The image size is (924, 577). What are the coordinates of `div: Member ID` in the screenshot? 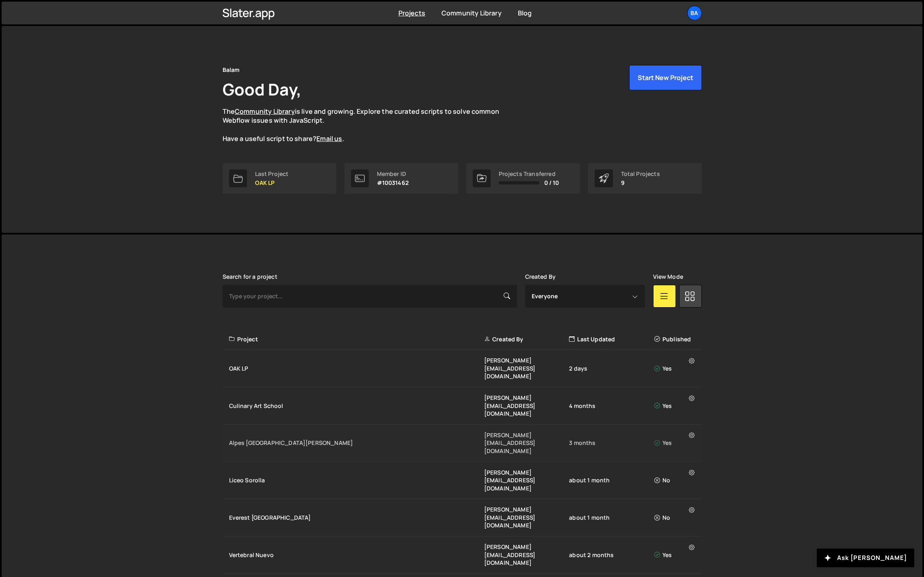 It's located at (393, 174).